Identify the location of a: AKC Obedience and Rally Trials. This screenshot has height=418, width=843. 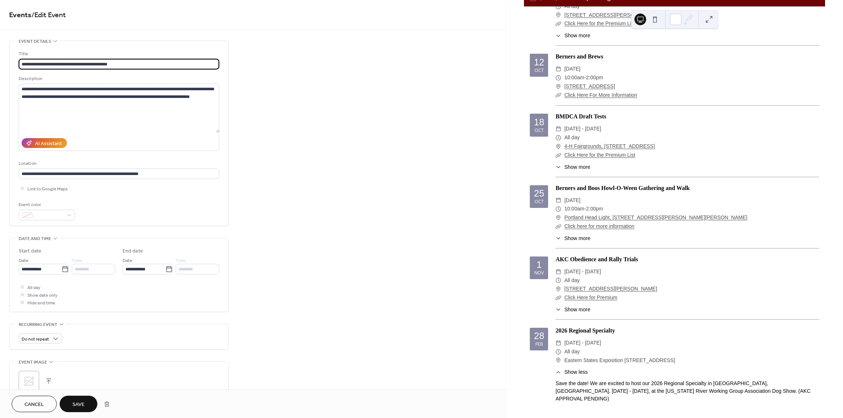
(596, 259).